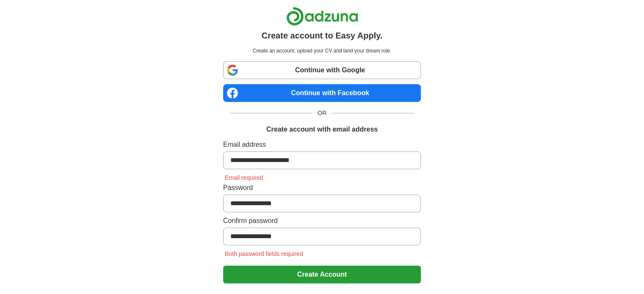 Image resolution: width=644 pixels, height=294 pixels. Describe the element at coordinates (322, 70) in the screenshot. I see `a: Continue with Google` at that location.